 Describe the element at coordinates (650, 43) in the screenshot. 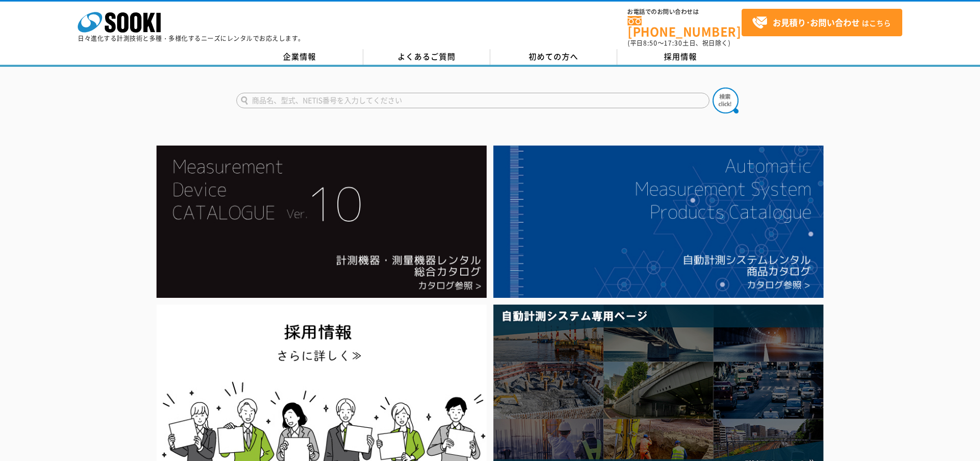

I see `span: 8:50` at that location.